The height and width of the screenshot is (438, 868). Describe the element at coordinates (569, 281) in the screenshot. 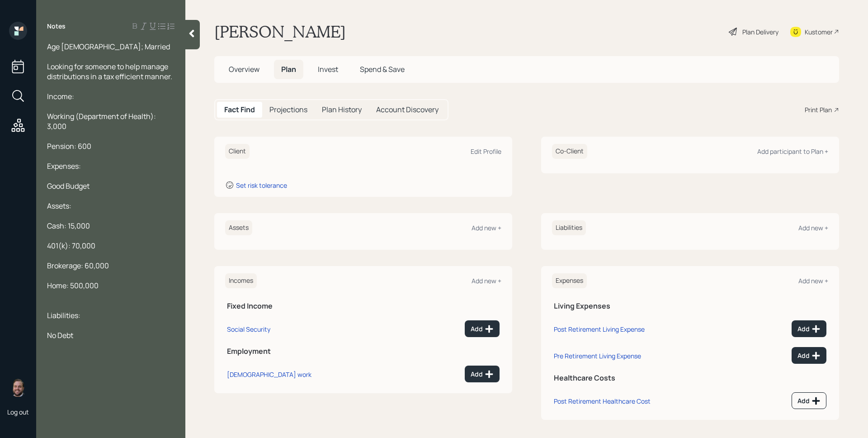

I see `h6: Expenses` at that location.